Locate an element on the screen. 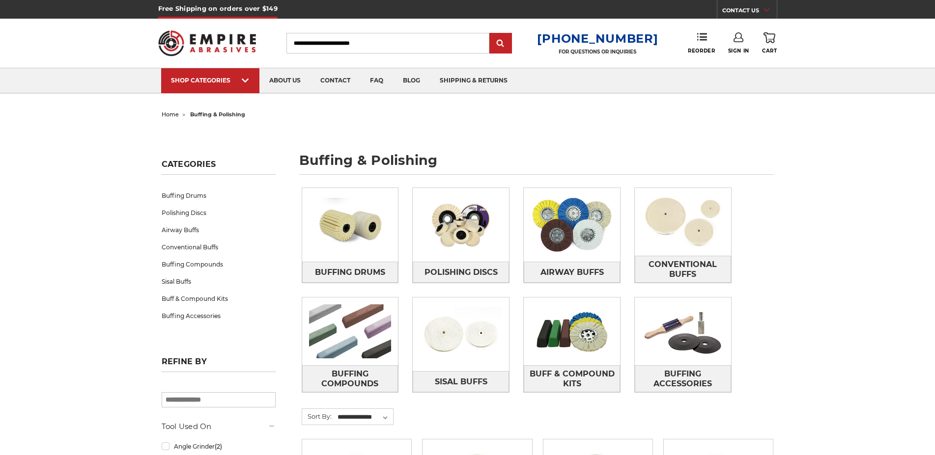 Image resolution: width=935 pixels, height=455 pixels. div: SHOP CATEGORIES is located at coordinates (210, 80).